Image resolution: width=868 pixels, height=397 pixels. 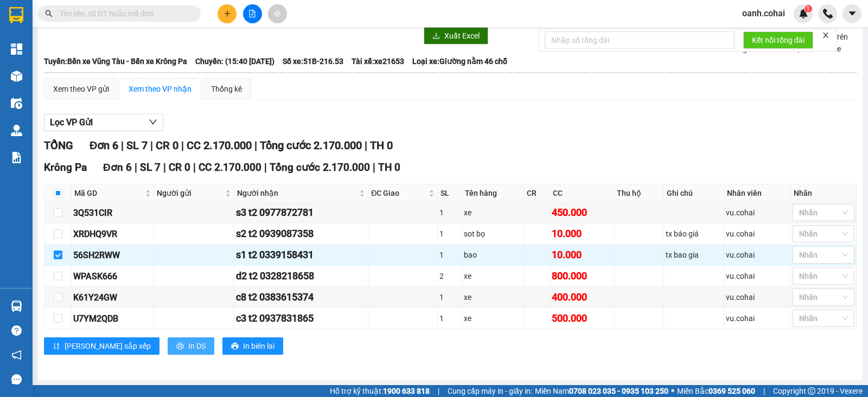 What do you see at coordinates (582, 193) in the screenshot?
I see `th: CC` at bounding box center [582, 193].